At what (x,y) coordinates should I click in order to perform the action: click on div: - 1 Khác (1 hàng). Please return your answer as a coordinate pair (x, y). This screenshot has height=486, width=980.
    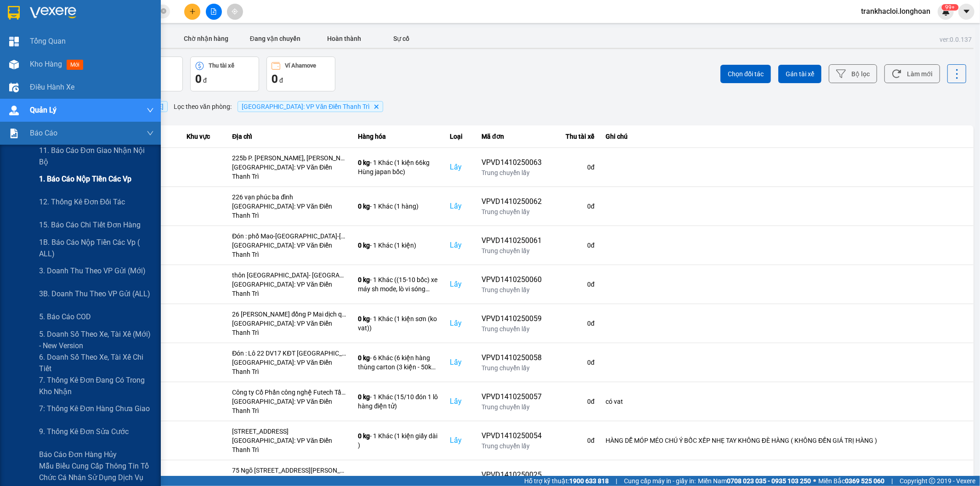
    Looking at the image, I should click on (398, 207).